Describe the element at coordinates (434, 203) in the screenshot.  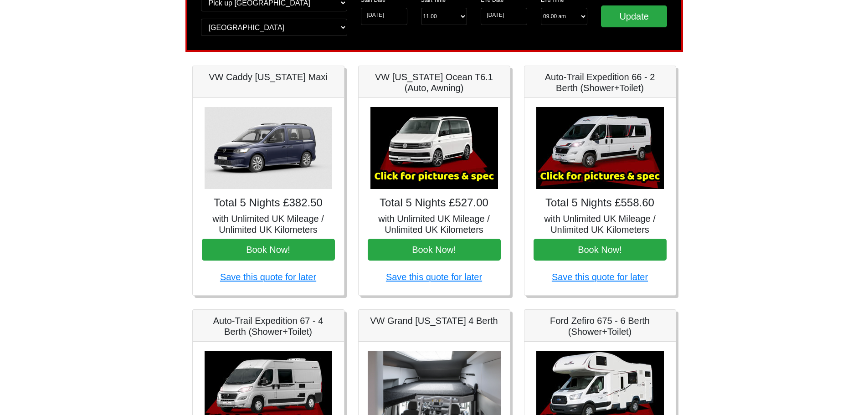
I see `h4: Total 5 Nights £527.00` at that location.